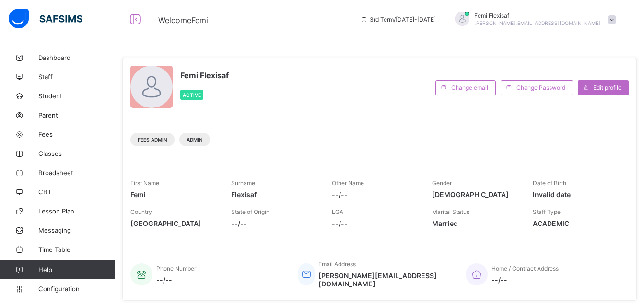 Image resolution: width=644 pixels, height=308 pixels. Describe the element at coordinates (152, 140) in the screenshot. I see `span: Fees Admin` at that location.